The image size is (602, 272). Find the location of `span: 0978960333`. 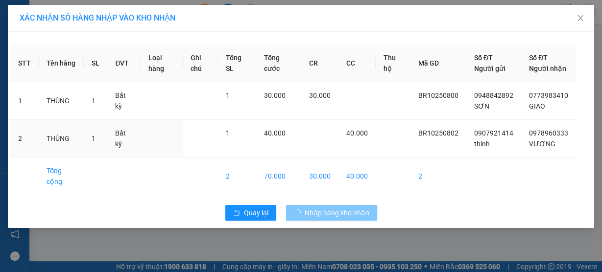

span: 0978960333 is located at coordinates (548, 133).